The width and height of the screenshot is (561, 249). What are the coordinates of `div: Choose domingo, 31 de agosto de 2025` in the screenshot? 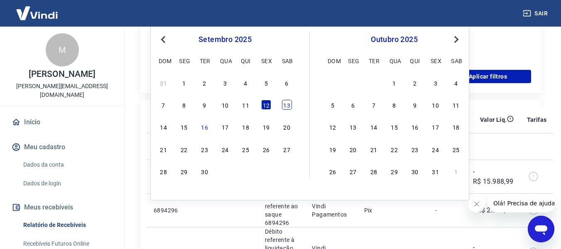 It's located at (164, 83).